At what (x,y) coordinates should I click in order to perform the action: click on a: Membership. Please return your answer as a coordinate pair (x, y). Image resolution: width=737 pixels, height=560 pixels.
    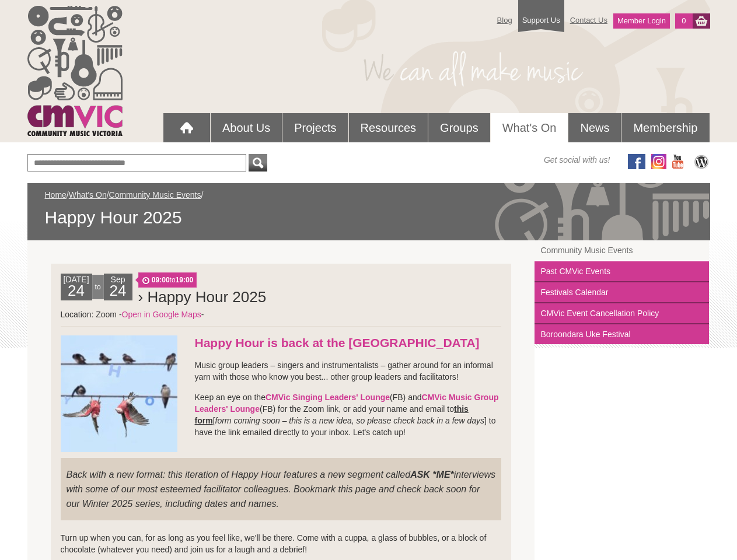
    Looking at the image, I should click on (665, 128).